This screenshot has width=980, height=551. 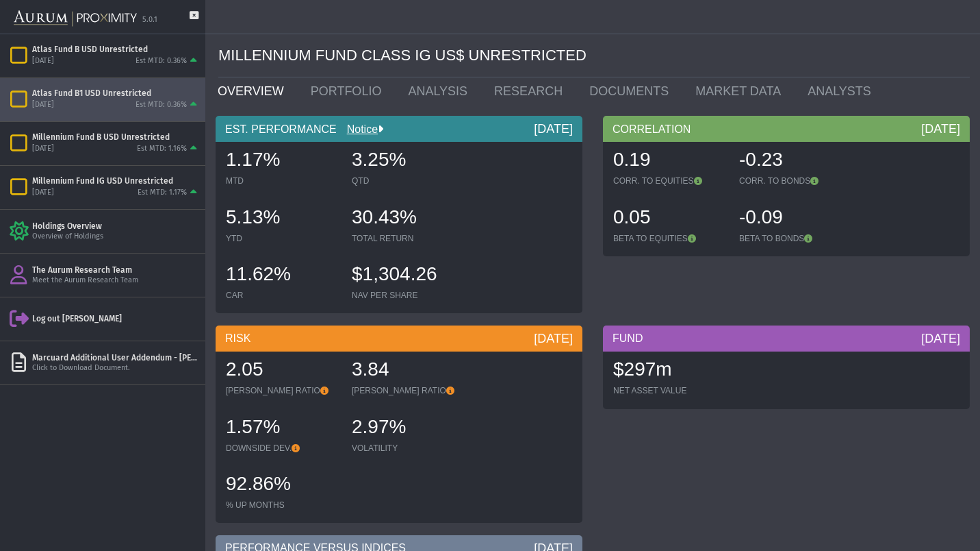 I want to click on div: 5.0.1, so click(x=150, y=20).